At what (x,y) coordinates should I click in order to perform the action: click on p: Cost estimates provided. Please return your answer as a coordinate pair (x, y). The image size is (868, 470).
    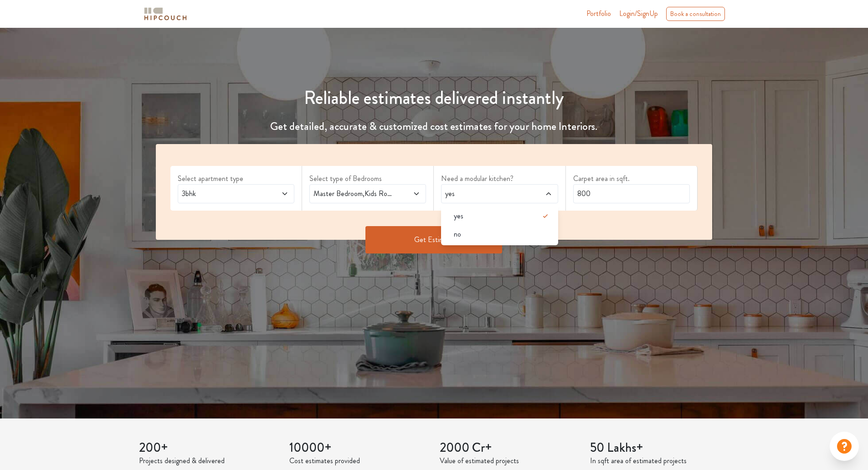
    Looking at the image, I should click on (359, 461).